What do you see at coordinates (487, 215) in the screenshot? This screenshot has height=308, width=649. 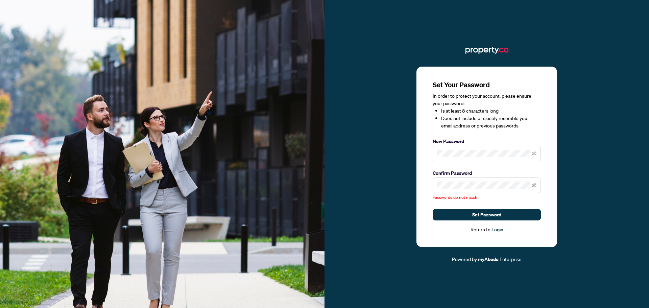 I see `button: Set Password` at bounding box center [487, 215].